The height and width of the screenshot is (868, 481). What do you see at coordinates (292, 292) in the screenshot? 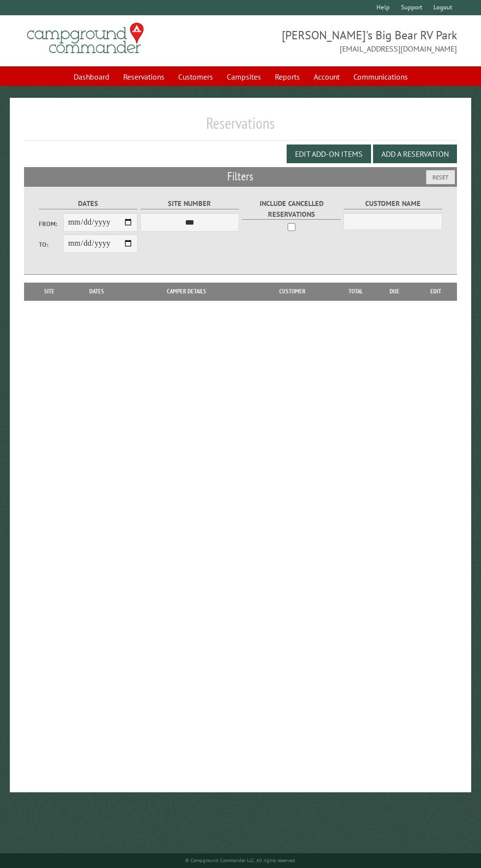
I see `th: Customer` at bounding box center [292, 292].